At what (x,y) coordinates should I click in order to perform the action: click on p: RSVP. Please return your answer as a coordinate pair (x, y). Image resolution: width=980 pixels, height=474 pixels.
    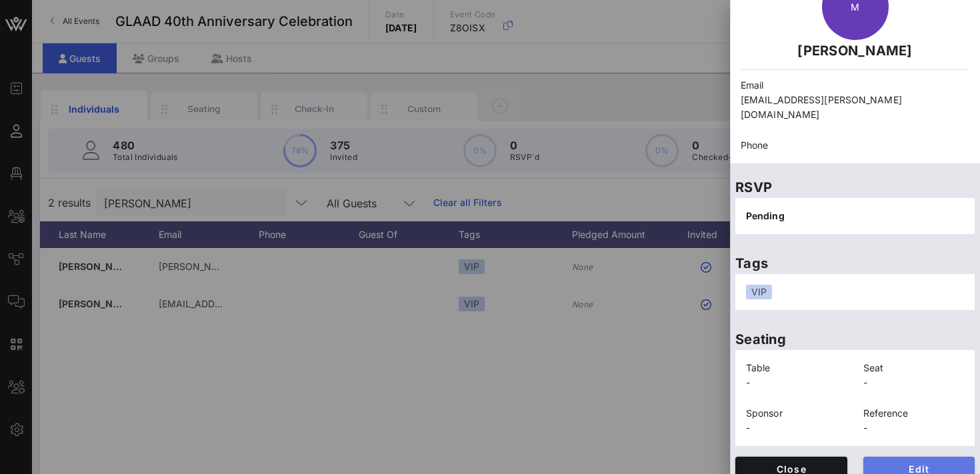
    Looking at the image, I should click on (855, 187).